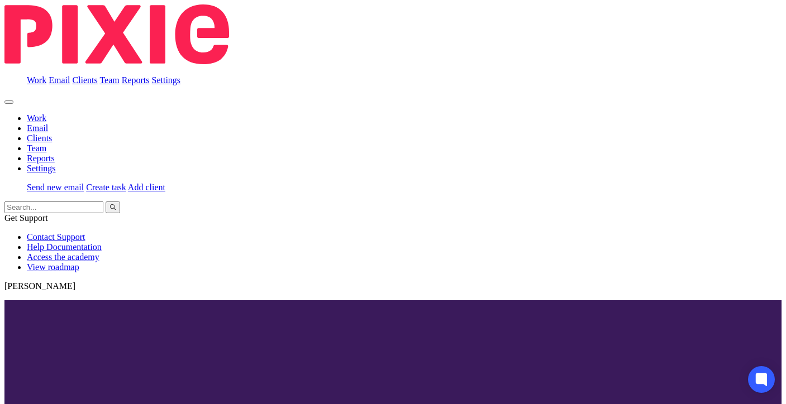  Describe the element at coordinates (106, 187) in the screenshot. I see `a: Create task` at that location.